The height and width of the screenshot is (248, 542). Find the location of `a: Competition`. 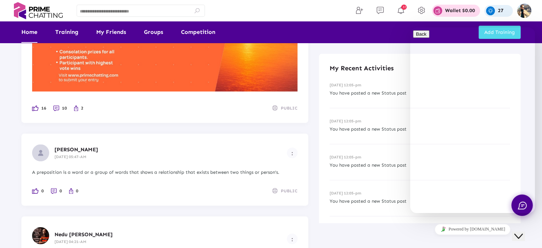

a: Competition is located at coordinates (198, 32).